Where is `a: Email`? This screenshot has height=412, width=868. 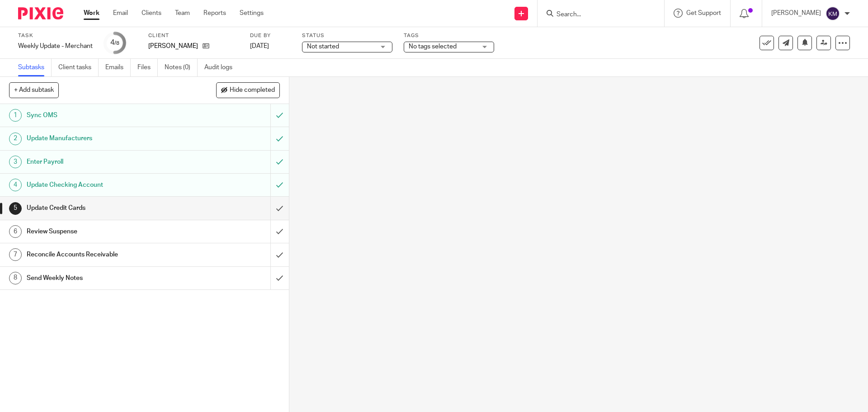 a: Email is located at coordinates (120, 13).